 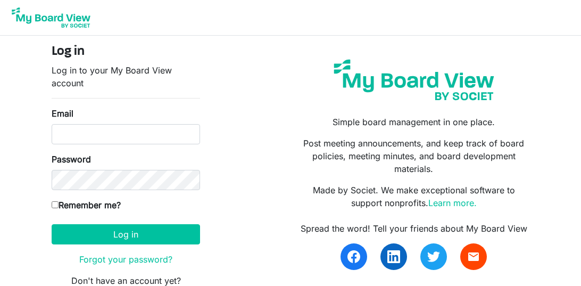 What do you see at coordinates (433, 256) in the screenshot?
I see `img: twitter.svg` at bounding box center [433, 256].